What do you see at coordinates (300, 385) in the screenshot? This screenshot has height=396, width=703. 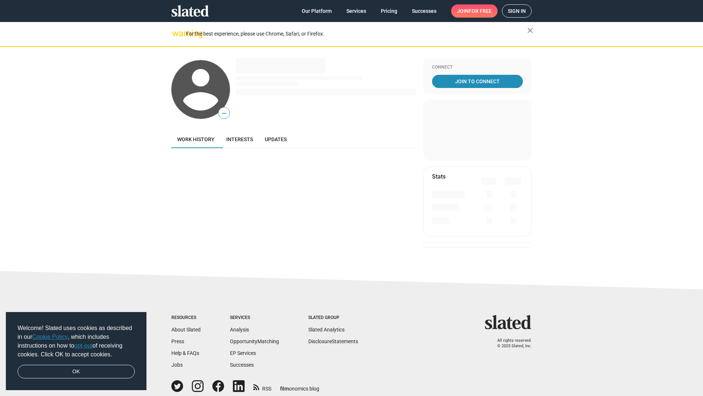 I see `a: filmonomics blog` at bounding box center [300, 385].